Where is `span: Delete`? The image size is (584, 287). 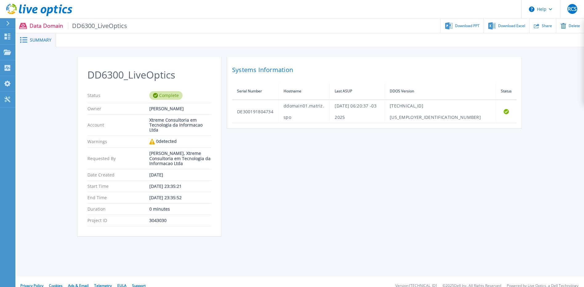 span: Delete is located at coordinates (575, 26).